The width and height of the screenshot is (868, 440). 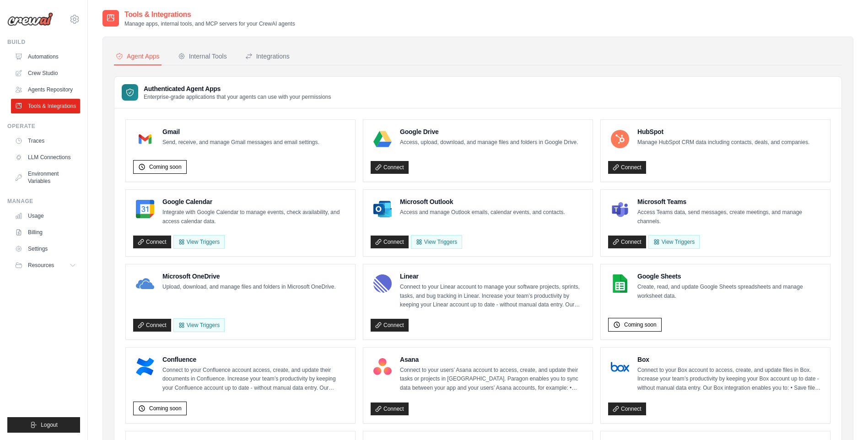 What do you see at coordinates (46, 265) in the screenshot?
I see `button: Resources` at bounding box center [46, 265].